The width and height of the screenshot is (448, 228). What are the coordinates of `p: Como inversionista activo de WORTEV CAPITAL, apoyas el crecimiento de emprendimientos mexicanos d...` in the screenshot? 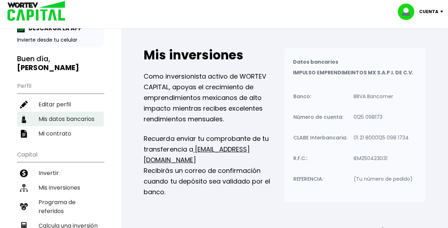 It's located at (214, 98).